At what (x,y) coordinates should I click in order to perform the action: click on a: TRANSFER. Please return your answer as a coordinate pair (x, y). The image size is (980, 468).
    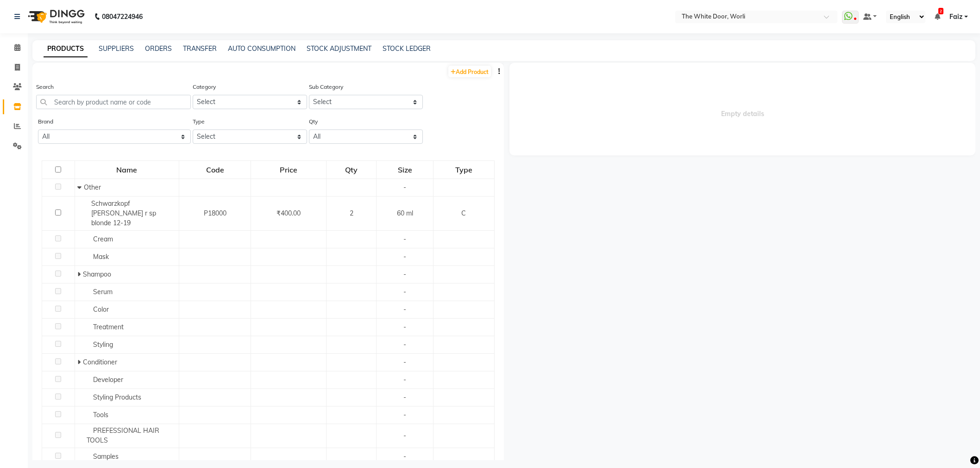
    Looking at the image, I should click on (200, 49).